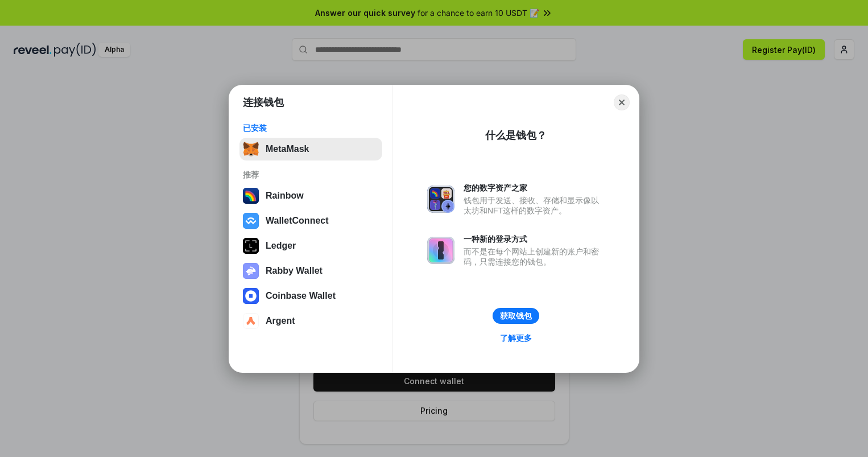 Image resolution: width=868 pixels, height=457 pixels. What do you see at coordinates (311, 128) in the screenshot?
I see `div: 已安装` at bounding box center [311, 128].